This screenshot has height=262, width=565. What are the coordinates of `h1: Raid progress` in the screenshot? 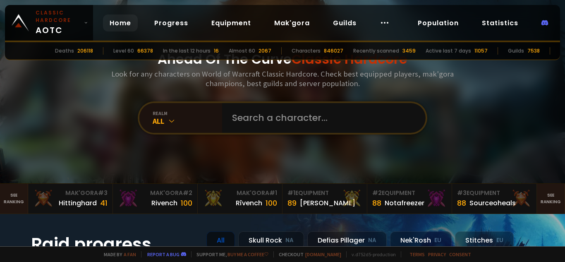 It's located at (114, 244).